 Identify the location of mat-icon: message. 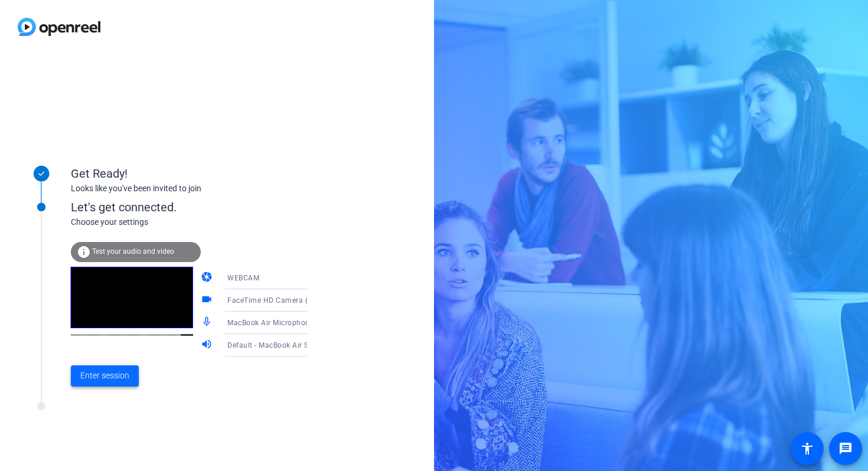
(846, 449).